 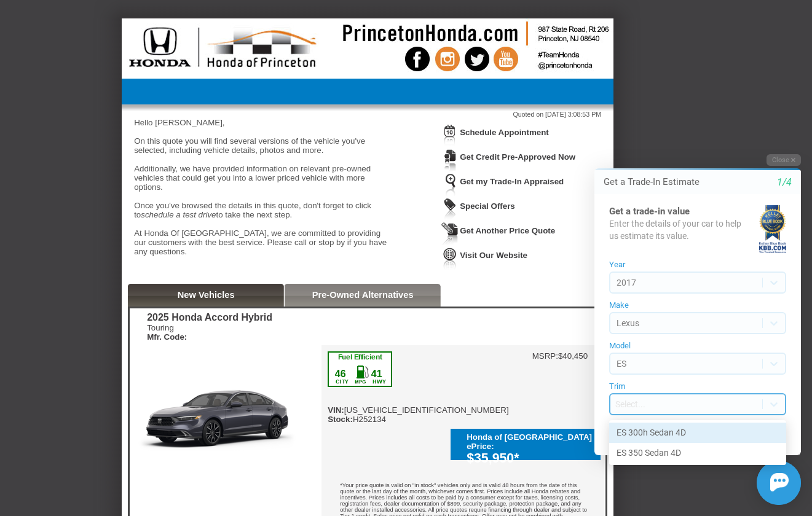 I want to click on a: Get Credit Pre-Approved Now, so click(x=518, y=156).